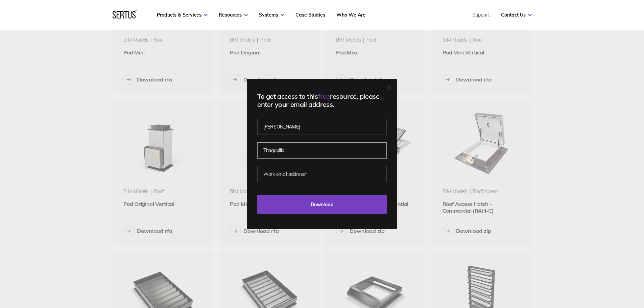 The height and width of the screenshot is (308, 644). Describe the element at coordinates (322, 174) in the screenshot. I see `input: Work email address*` at that location.